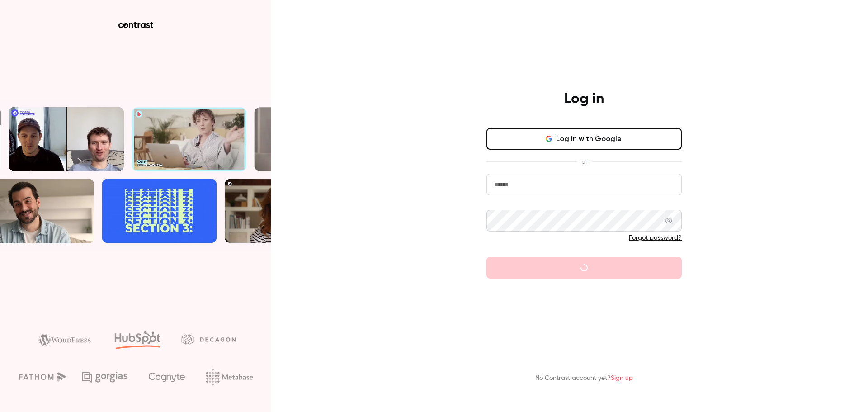  Describe the element at coordinates (208, 339) in the screenshot. I see `img: decagon` at that location.